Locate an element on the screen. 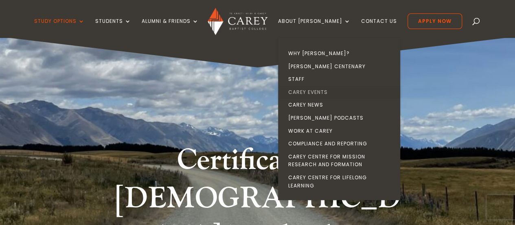 The height and width of the screenshot is (225, 515). a: Apply Now is located at coordinates (435, 21).